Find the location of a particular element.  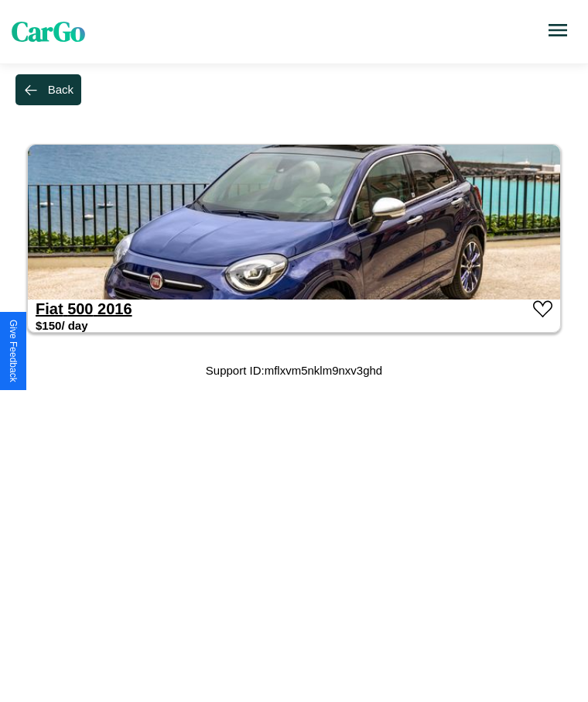

div: Give Feedback is located at coordinates (13, 351).